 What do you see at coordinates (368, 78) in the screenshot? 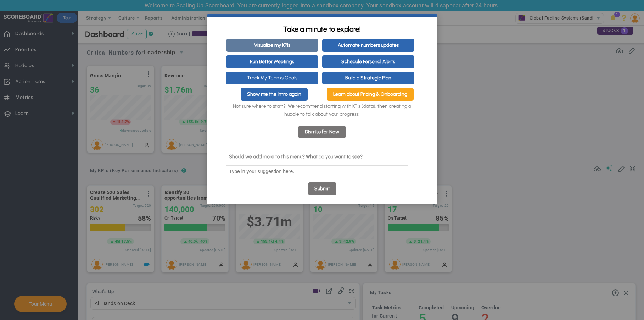
I see `a: Build a Strategic Plan` at bounding box center [368, 78].